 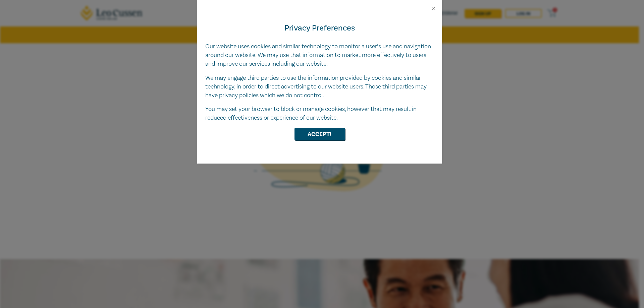 I want to click on button: Close, so click(x=433, y=8).